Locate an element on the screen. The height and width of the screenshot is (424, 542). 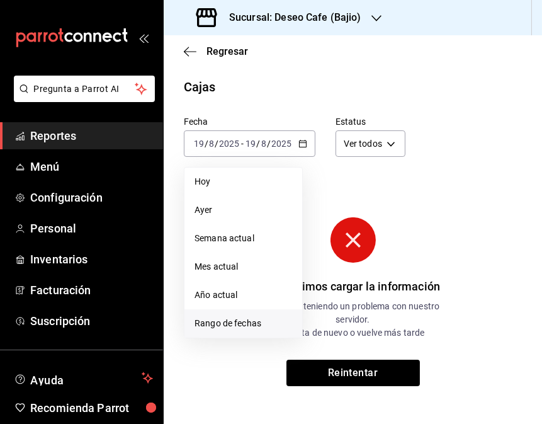
span: Hoy is located at coordinates (243, 181).